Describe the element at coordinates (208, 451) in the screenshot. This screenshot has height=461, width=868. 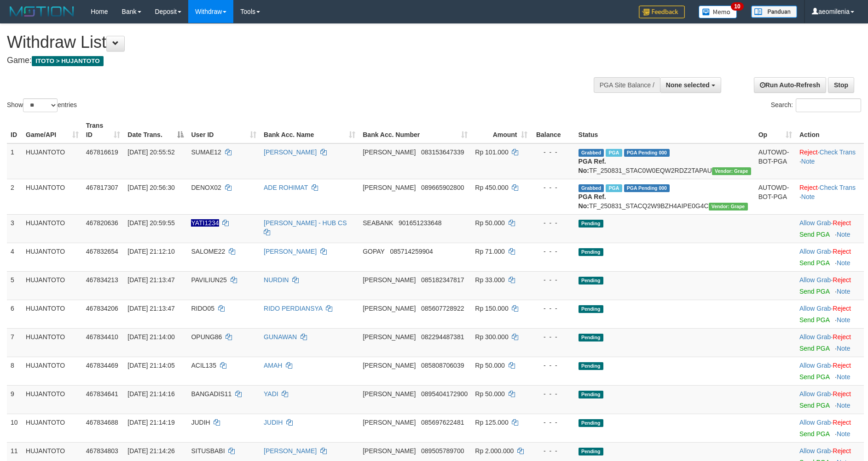
I see `span: SITUSBABI` at that location.